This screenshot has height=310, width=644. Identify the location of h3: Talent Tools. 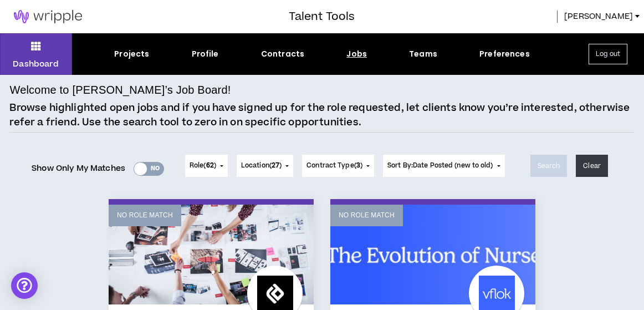
(322, 16).